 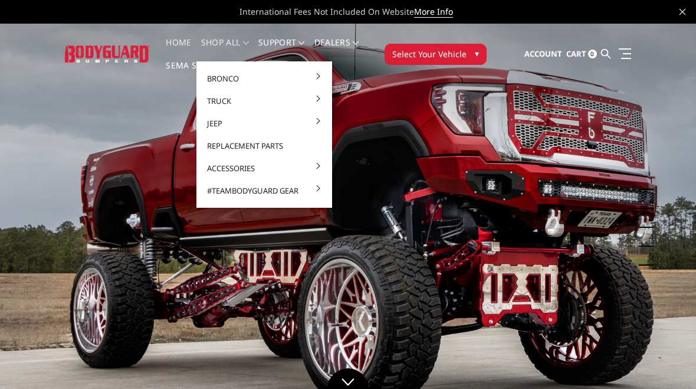 I want to click on span: Account, so click(x=544, y=54).